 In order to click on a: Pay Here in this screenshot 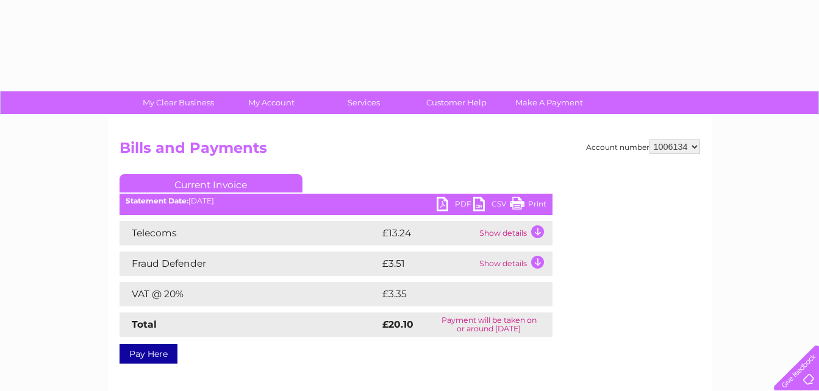, I will do `click(148, 354)`.